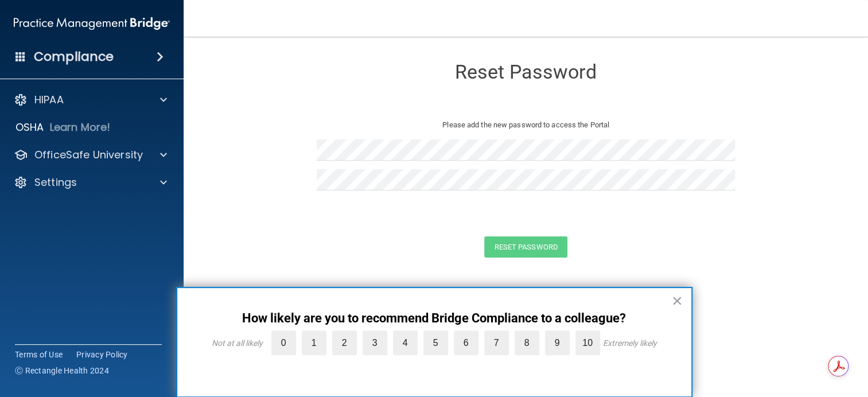  I want to click on label: 0, so click(284, 343).